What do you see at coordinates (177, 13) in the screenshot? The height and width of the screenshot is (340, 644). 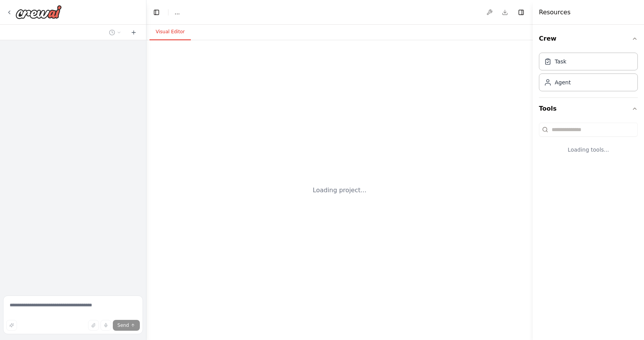 I see `nav: breadcrumb` at bounding box center [177, 13].